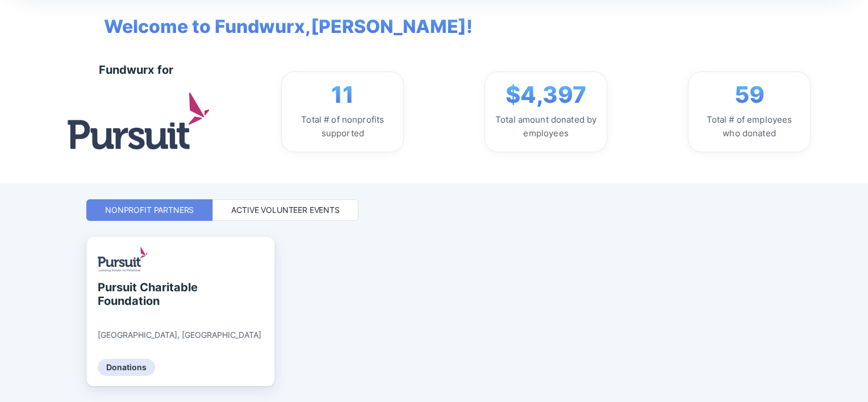  Describe the element at coordinates (343, 95) in the screenshot. I see `span: 11` at that location.